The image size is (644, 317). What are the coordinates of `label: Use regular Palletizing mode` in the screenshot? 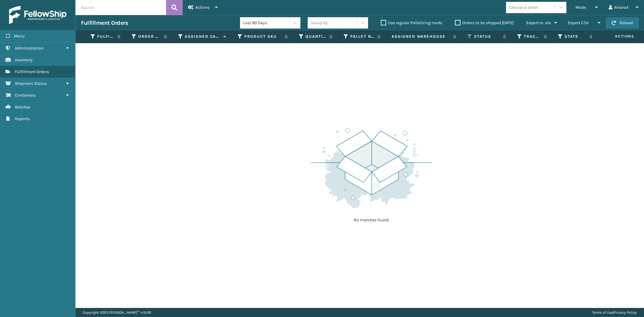 It's located at (411, 23).